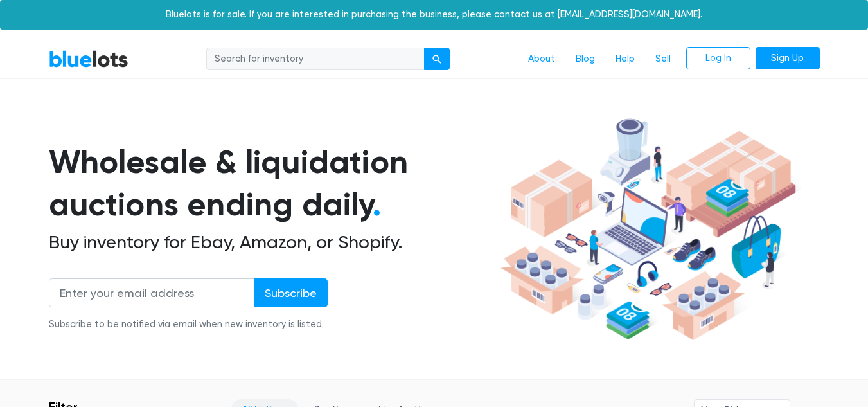 The height and width of the screenshot is (407, 868). I want to click on img: hero-ee84e7d0318cb26816c560f6b4441b76977f77a177738b4e94f68c95b2b83dbb.png, so click(648, 230).